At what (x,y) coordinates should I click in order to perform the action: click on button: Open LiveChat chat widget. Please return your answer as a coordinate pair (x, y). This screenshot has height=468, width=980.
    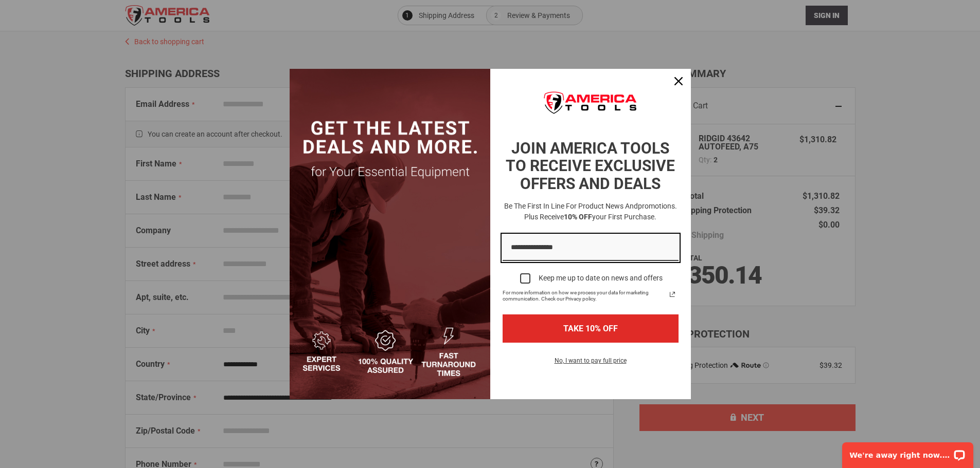
    Looking at the image, I should click on (124, 20).